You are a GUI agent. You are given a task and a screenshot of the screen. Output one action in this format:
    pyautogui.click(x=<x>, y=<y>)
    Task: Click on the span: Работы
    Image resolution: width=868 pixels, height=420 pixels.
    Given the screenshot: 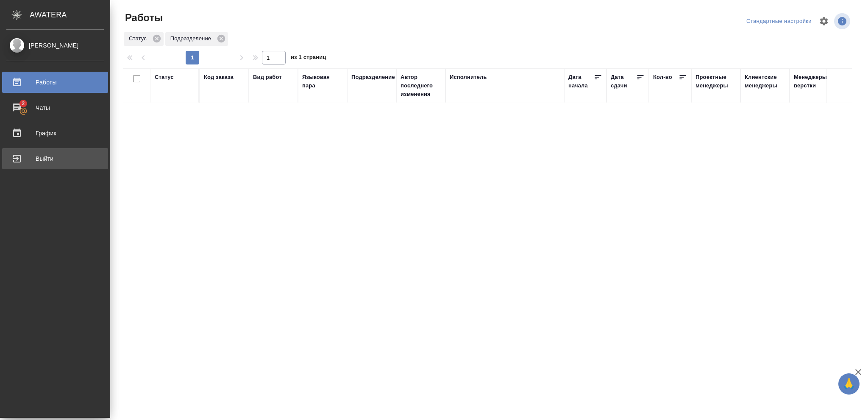 What is the action you would take?
    pyautogui.click(x=143, y=18)
    